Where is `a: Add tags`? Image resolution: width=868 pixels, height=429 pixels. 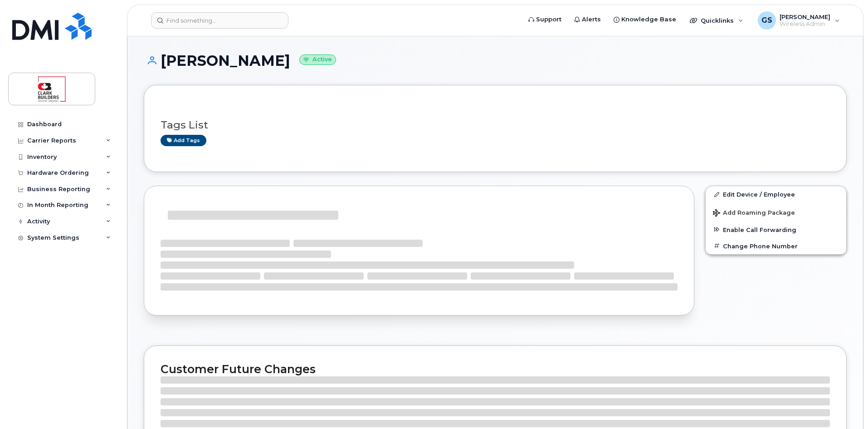 a: Add tags is located at coordinates (184, 140).